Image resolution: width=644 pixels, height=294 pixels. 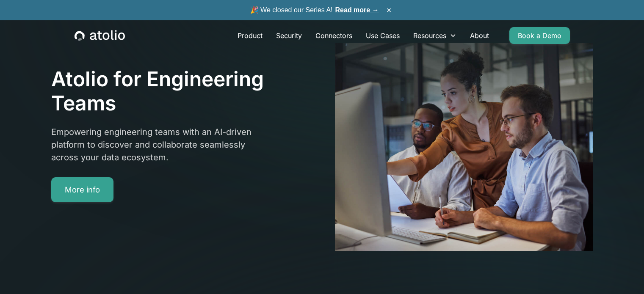 What do you see at coordinates (357, 10) in the screenshot?
I see `a: Read more →` at bounding box center [357, 10].